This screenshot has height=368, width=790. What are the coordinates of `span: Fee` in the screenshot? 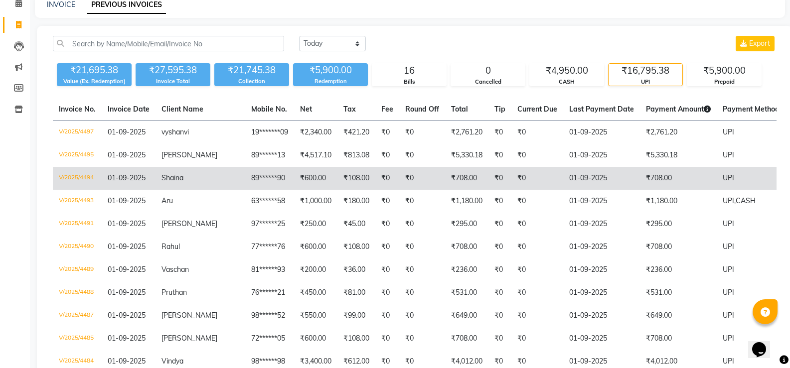 It's located at (387, 109).